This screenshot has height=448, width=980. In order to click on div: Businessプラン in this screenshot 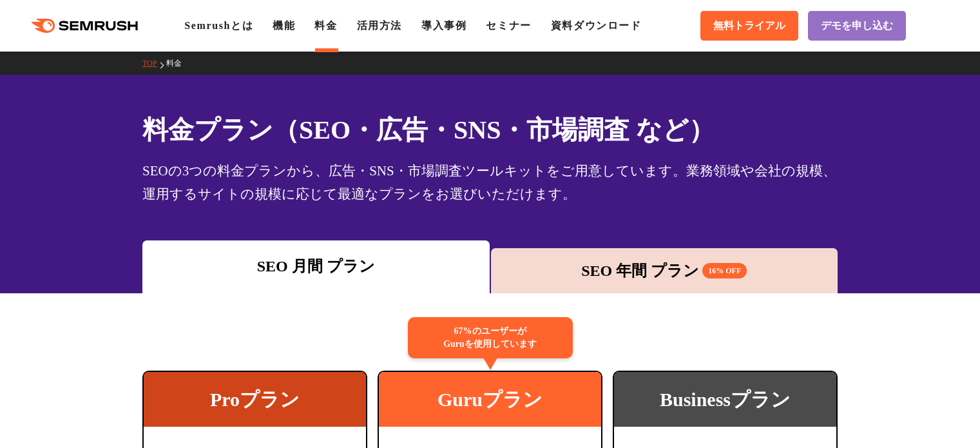, I will do `click(725, 399)`.